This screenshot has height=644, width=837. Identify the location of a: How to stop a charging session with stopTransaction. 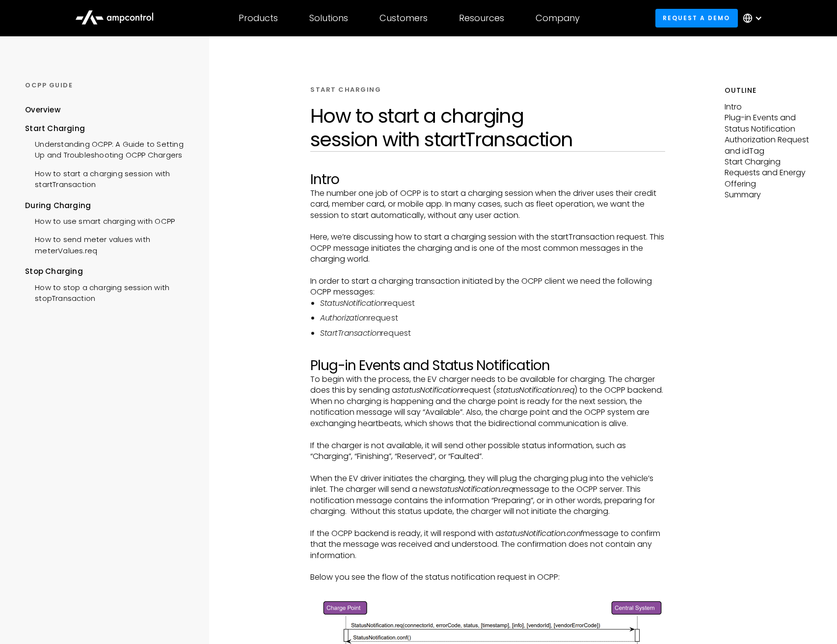
(108, 292).